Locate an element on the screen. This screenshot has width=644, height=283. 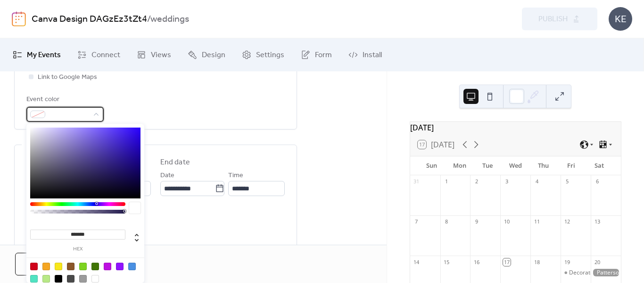
span: My Events is located at coordinates (44, 55).